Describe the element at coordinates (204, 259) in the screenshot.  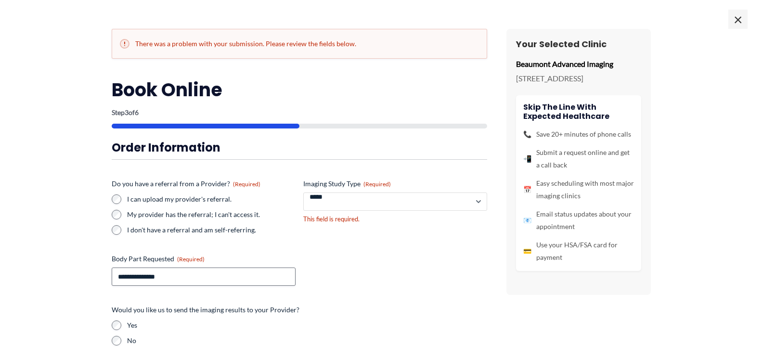
I see `label: Body Part Requested` at that location.